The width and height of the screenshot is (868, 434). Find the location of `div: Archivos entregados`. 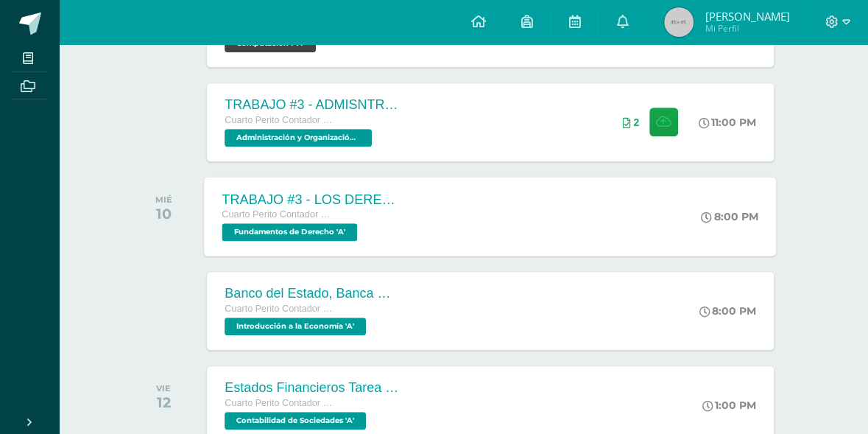

div: Archivos entregados is located at coordinates (630, 122).